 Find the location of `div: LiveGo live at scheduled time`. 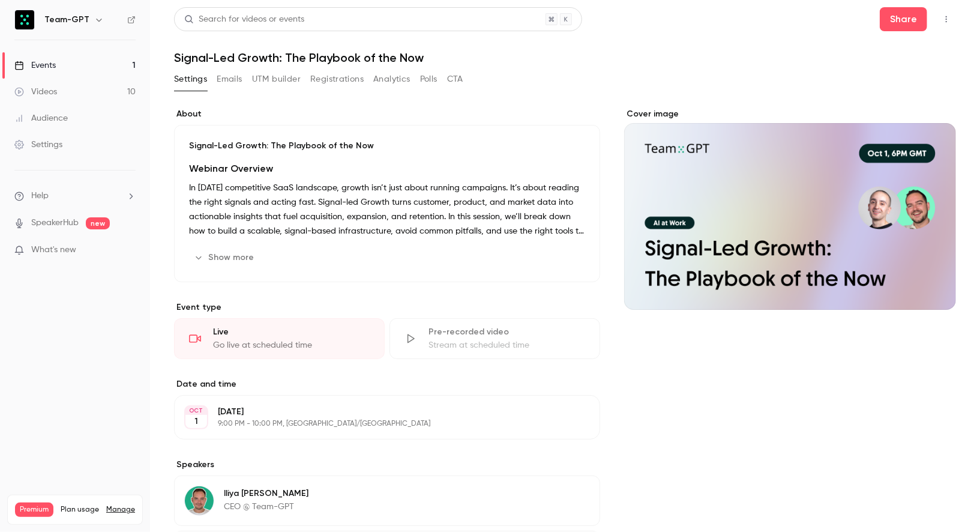

div: LiveGo live at scheduled time is located at coordinates (279, 338).